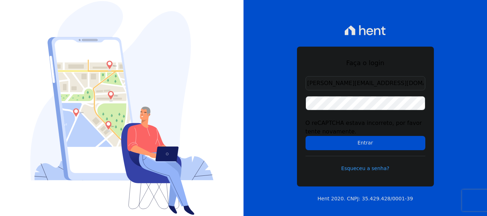  What do you see at coordinates (365, 128) in the screenshot?
I see `div: O reCAPTCHA estava incorreto, por favor tente novamente.` at bounding box center [365, 128].